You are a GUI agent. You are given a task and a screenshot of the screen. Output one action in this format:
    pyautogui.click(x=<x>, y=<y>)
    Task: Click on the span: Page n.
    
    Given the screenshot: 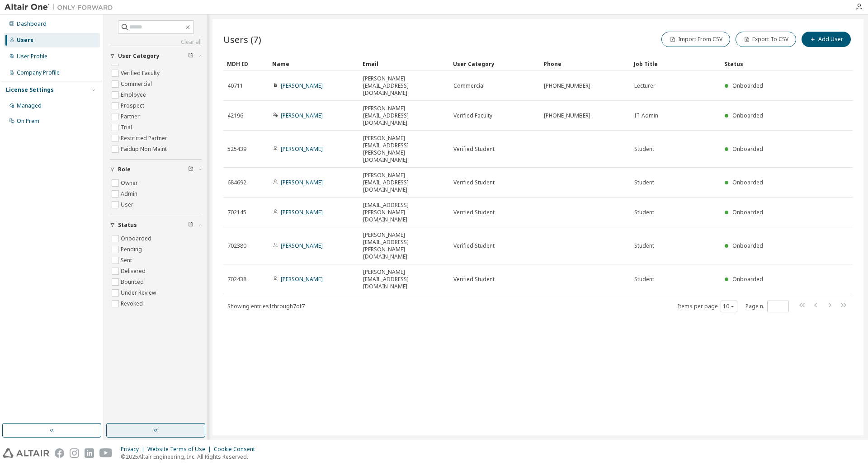 What is the action you would take?
    pyautogui.click(x=767, y=307)
    